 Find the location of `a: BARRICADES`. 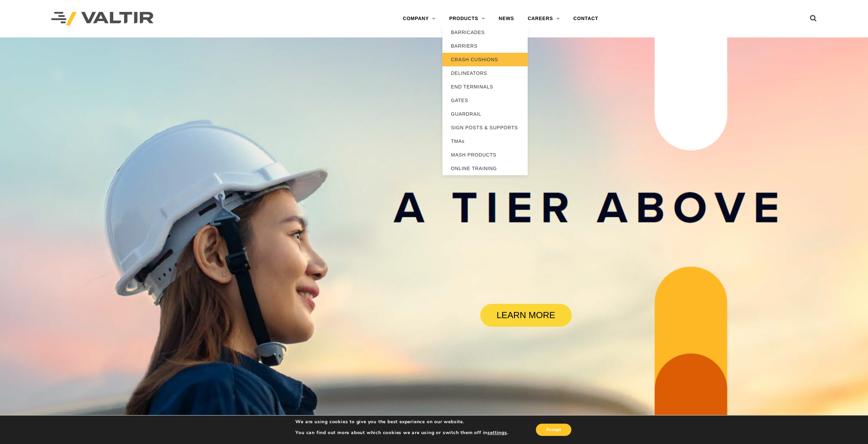

a: BARRICADES is located at coordinates (484, 33).